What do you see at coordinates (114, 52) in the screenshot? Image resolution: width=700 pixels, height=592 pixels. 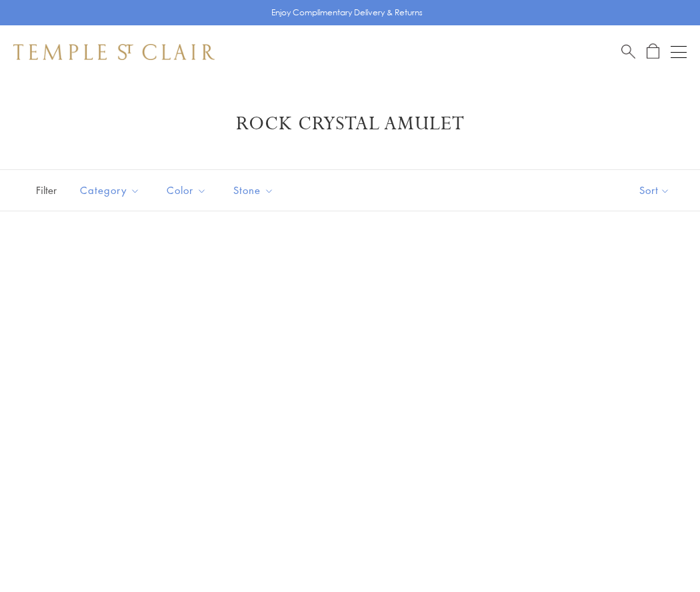 I see `img: Temple St. Clair` at bounding box center [114, 52].